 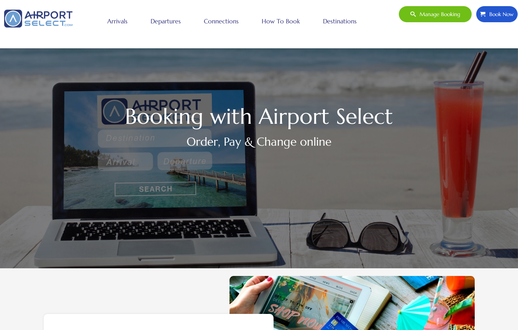 I want to click on a: Departures, so click(x=165, y=21).